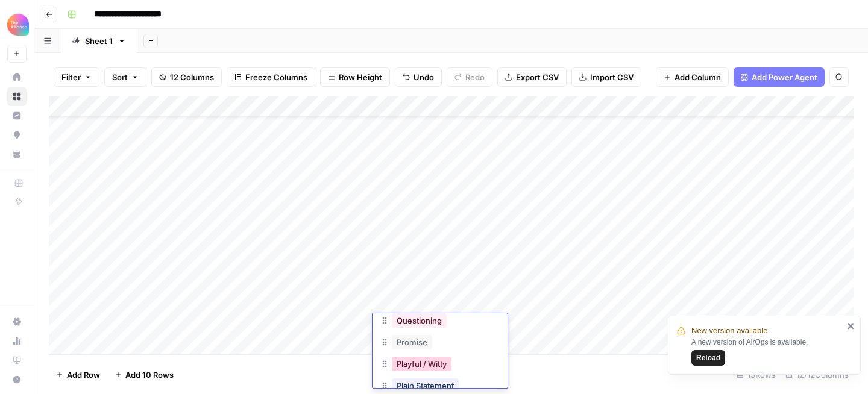  What do you see at coordinates (355, 77) in the screenshot?
I see `button: Row Height` at bounding box center [355, 77].